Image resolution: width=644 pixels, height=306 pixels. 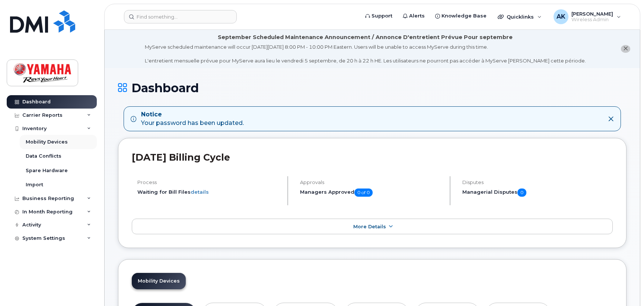 I want to click on li: Waiting for Bill Files, so click(x=209, y=192).